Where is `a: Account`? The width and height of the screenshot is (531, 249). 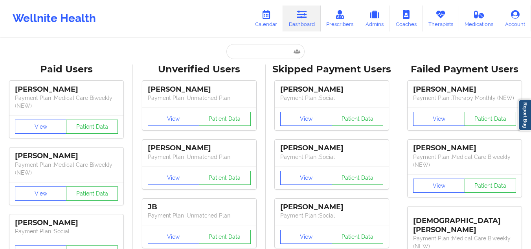
a: Account is located at coordinates (515, 18).